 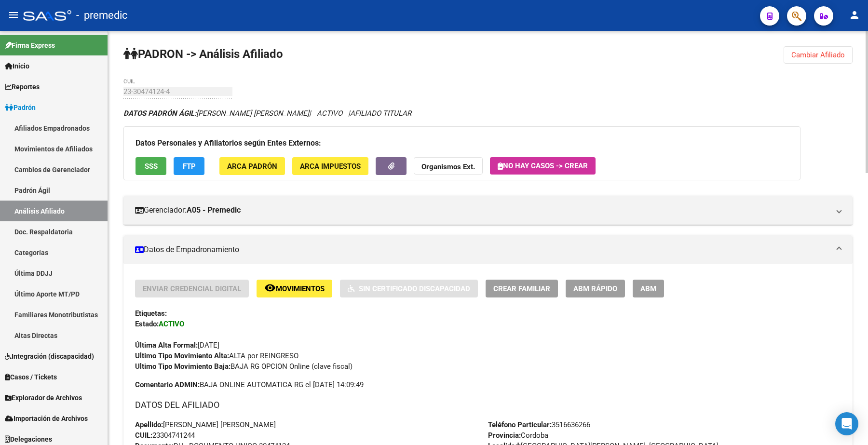 What do you see at coordinates (331, 166) in the screenshot?
I see `span: ARCA Impuestos` at bounding box center [331, 166].